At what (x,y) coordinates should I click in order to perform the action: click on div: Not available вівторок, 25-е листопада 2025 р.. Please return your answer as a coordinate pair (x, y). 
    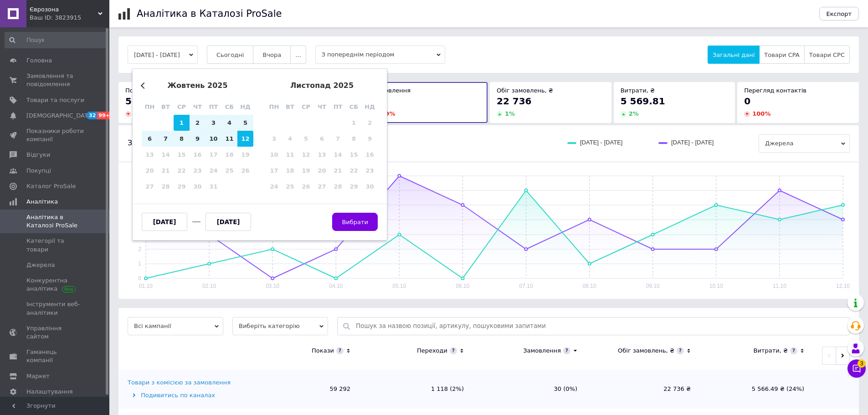
    Looking at the image, I should click on (290, 186).